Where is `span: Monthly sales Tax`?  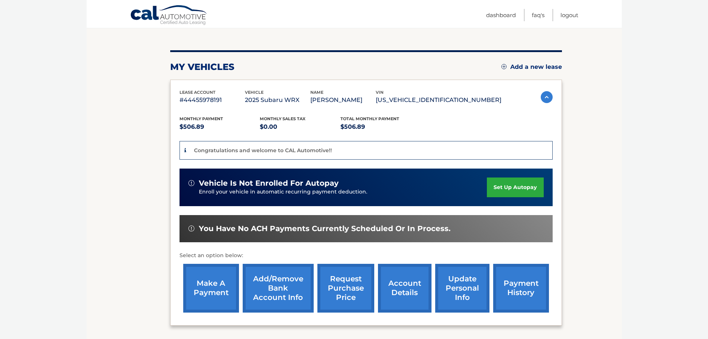
span: Monthly sales Tax is located at coordinates (282, 119).